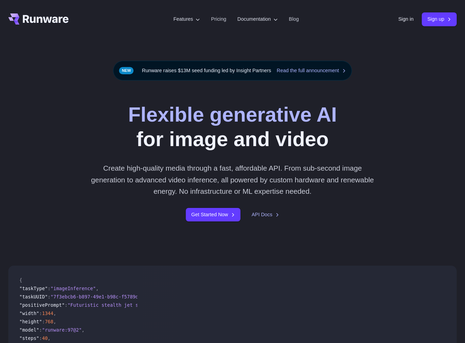 This screenshot has height=343, width=465. Describe the element at coordinates (47, 313) in the screenshot. I see `span: 1344` at that location.